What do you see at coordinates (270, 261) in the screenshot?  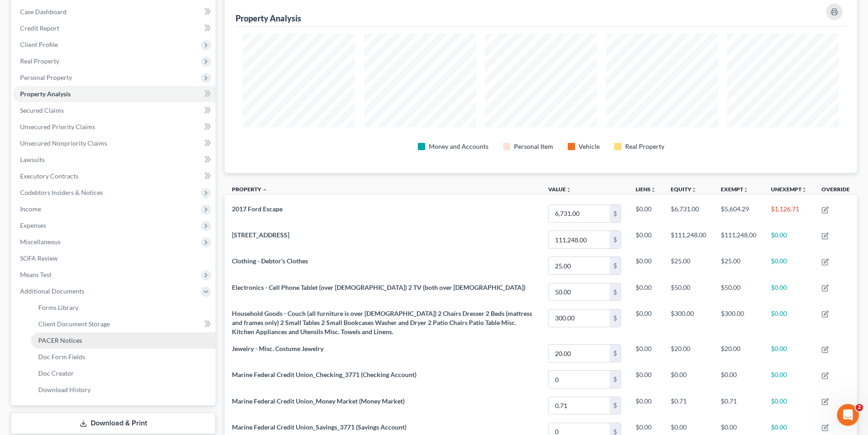 I see `span: Clothing - Debtor's Clothes` at bounding box center [270, 261].